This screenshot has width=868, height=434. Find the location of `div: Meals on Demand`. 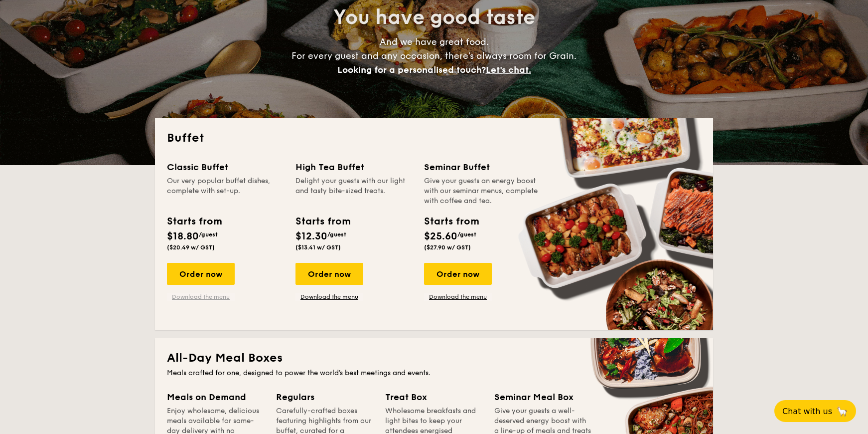

div: Meals on Demand is located at coordinates (216, 397).